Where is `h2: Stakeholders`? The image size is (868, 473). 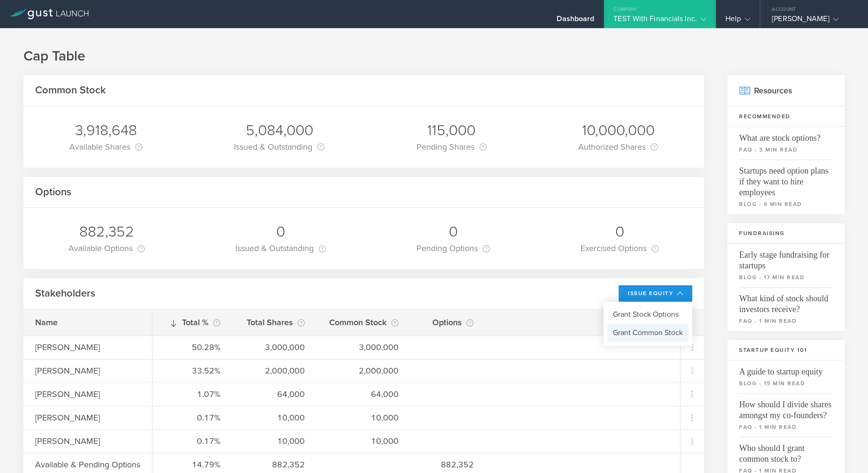 h2: Stakeholders is located at coordinates (65, 293).